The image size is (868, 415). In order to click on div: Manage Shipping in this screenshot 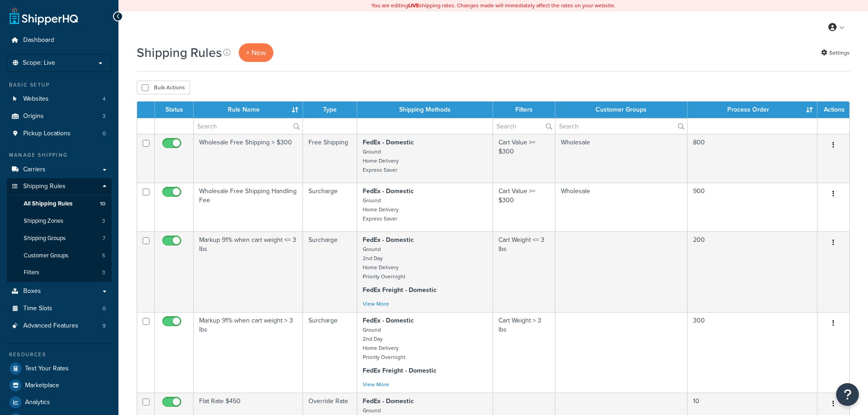, I will do `click(60, 155)`.